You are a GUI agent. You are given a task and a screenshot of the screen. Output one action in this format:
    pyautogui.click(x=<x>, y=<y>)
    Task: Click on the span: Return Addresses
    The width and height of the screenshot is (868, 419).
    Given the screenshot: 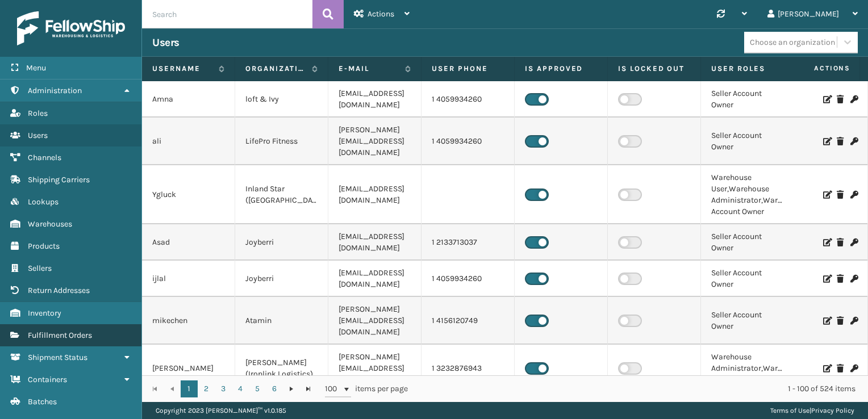 What is the action you would take?
    pyautogui.click(x=58, y=290)
    